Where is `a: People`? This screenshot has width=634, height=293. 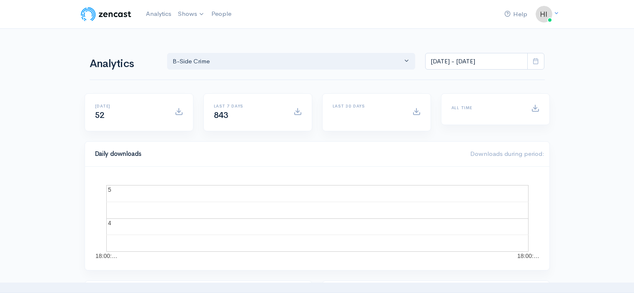 a: People is located at coordinates (221, 14).